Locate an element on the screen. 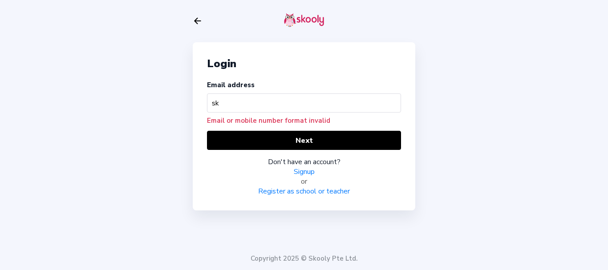  div: Don't have an account? is located at coordinates (304, 162).